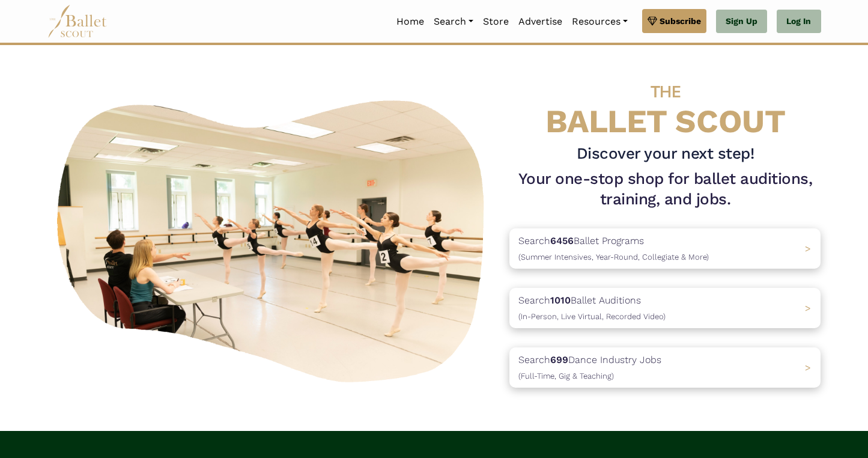 The height and width of the screenshot is (458, 868). I want to click on a: Store, so click(496, 21).